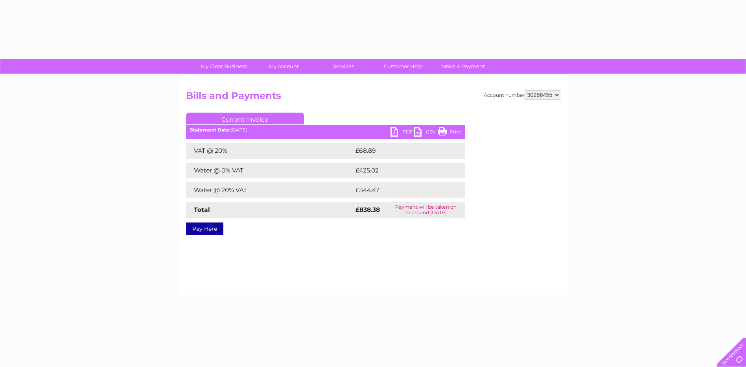 The height and width of the screenshot is (367, 746). I want to click on td: £68.89, so click(402, 151).